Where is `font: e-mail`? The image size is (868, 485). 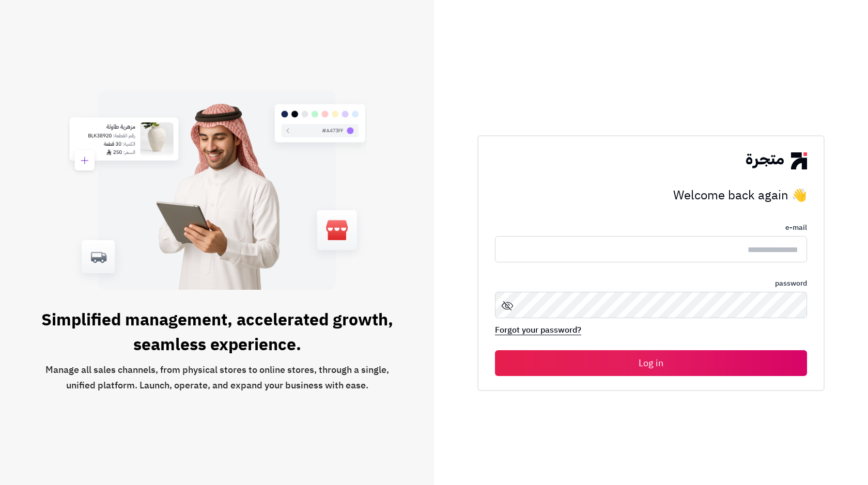 font: e-mail is located at coordinates (796, 228).